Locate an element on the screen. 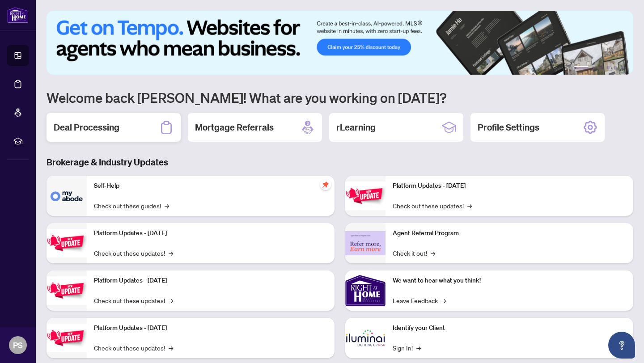 The image size is (644, 363). button: 5 is located at coordinates (616, 68).